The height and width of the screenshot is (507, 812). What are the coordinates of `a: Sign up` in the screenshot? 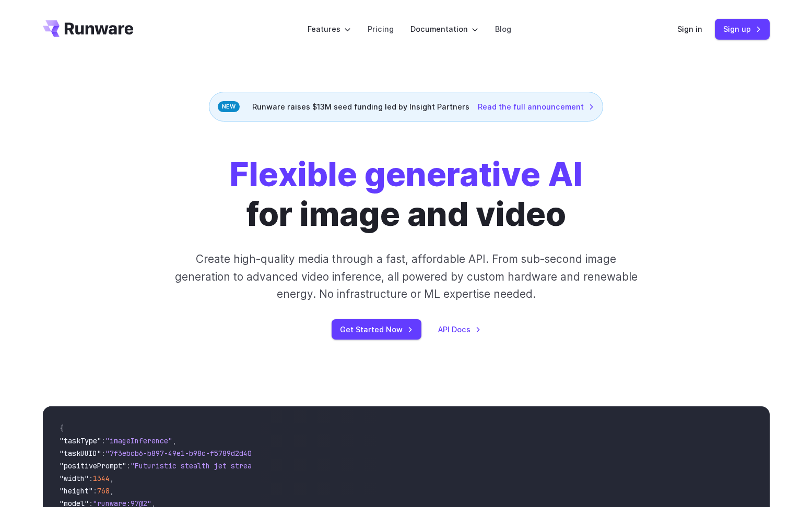 It's located at (742, 29).